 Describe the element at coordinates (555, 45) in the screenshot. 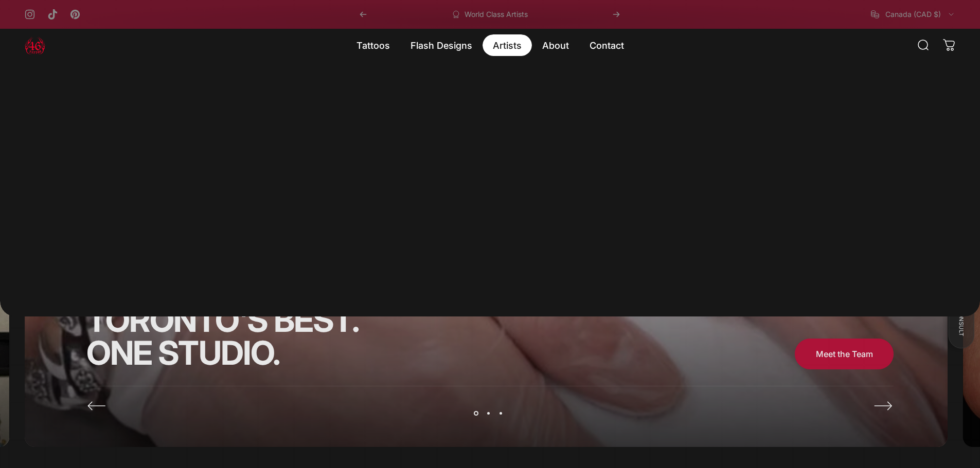

I see `summary: About` at that location.